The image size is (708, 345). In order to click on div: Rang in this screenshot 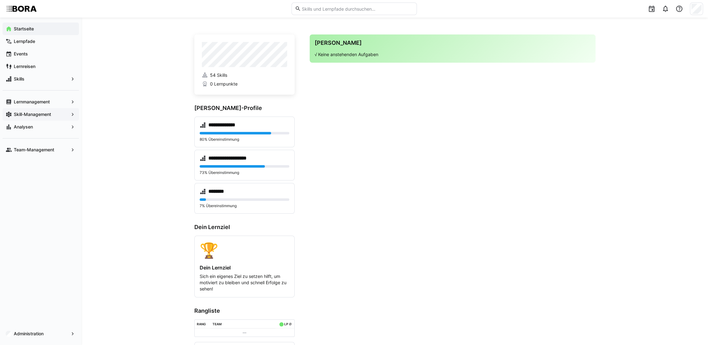, I will do `click(201, 324)`.